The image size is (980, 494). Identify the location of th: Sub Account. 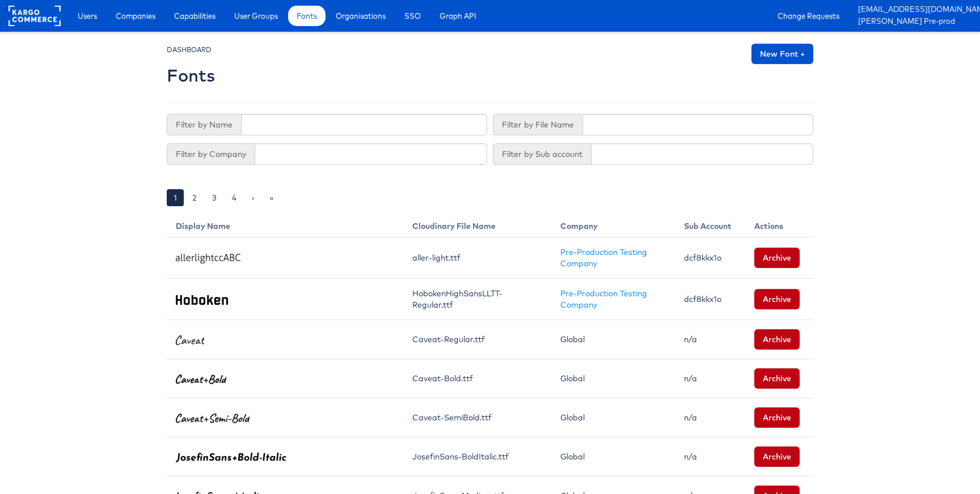
(710, 224).